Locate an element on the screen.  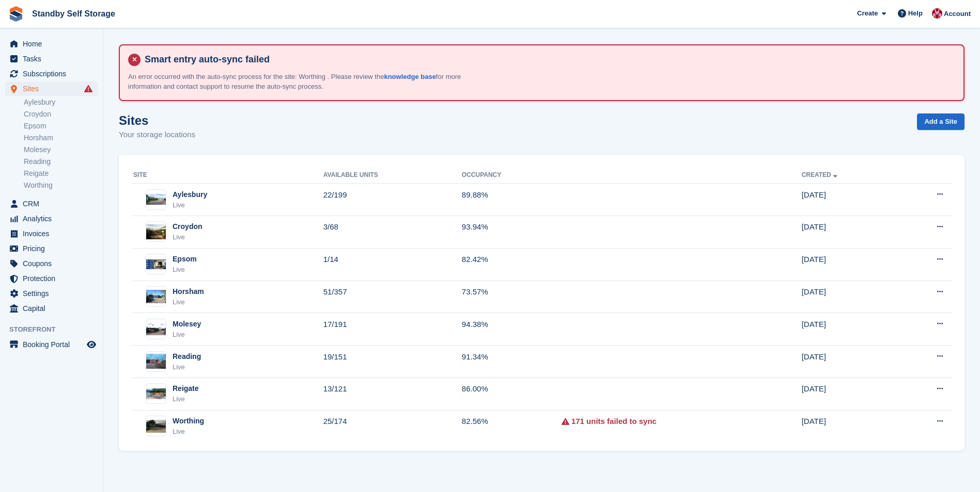
img: Image of Horsham site is located at coordinates (156, 297).